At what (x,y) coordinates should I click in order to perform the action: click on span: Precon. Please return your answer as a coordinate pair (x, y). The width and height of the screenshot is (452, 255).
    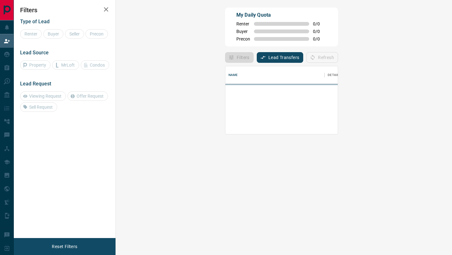
    Looking at the image, I should click on (243, 39).